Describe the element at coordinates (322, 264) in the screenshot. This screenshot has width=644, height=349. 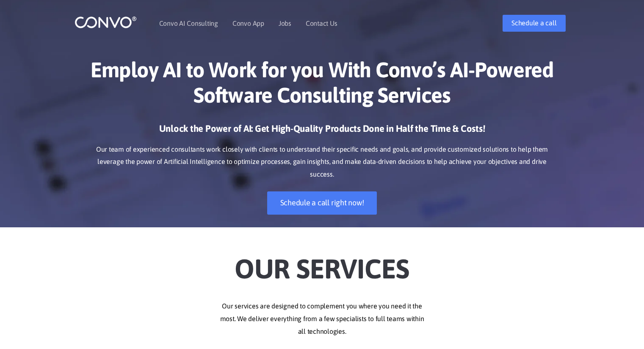
I see `h2: Our Services` at that location.